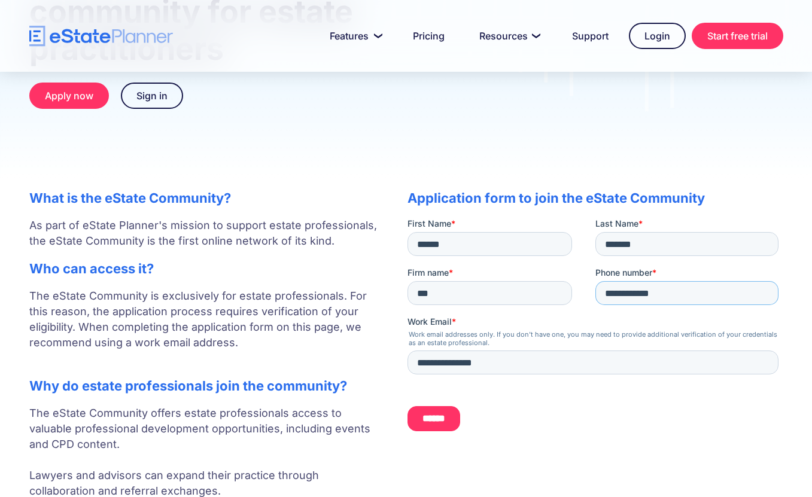 This screenshot has height=497, width=812. Describe the element at coordinates (354, 36) in the screenshot. I see `a: Features` at that location.